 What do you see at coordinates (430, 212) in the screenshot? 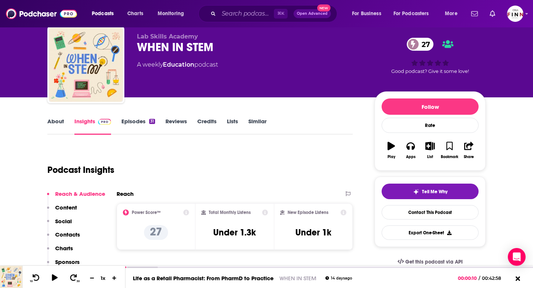
I see `a: Contact This Podcast` at bounding box center [430, 212].